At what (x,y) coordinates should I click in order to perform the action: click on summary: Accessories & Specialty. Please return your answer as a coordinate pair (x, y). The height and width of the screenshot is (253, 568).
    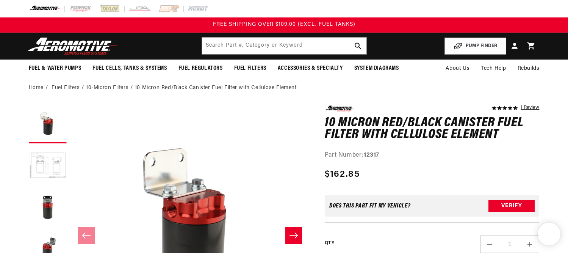
    Looking at the image, I should click on (310, 68).